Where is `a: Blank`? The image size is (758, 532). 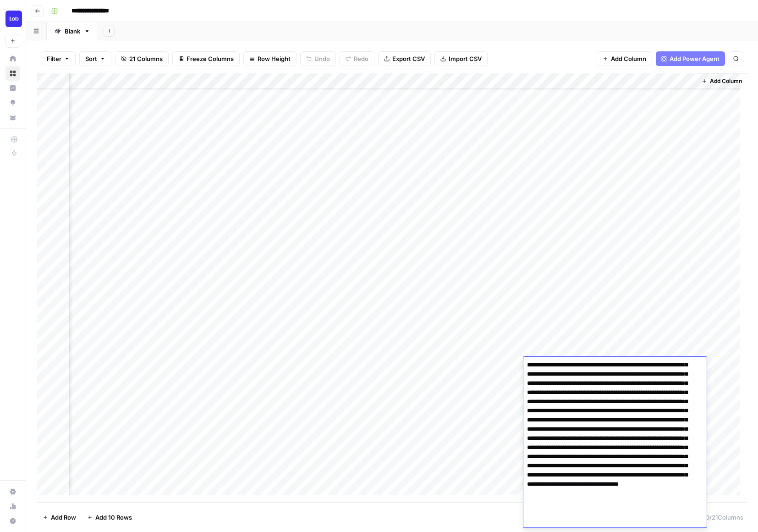
a: Blank is located at coordinates (73, 31).